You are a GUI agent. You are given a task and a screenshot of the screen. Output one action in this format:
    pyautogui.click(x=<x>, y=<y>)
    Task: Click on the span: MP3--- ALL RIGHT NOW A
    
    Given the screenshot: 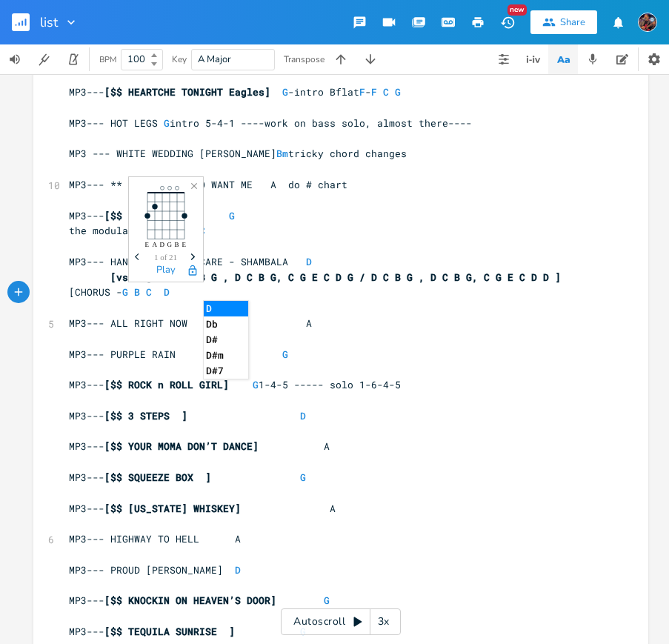 What is the action you would take?
    pyautogui.click(x=191, y=323)
    